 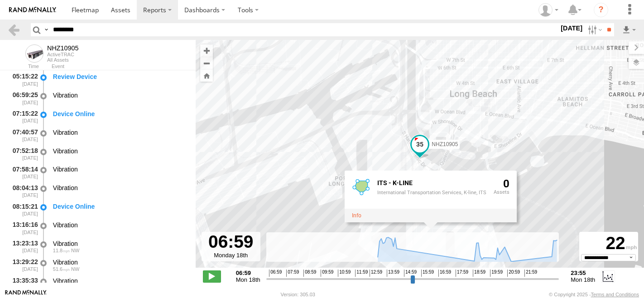 What do you see at coordinates (75, 269) in the screenshot?
I see `span: Heading: 318` at bounding box center [75, 269].